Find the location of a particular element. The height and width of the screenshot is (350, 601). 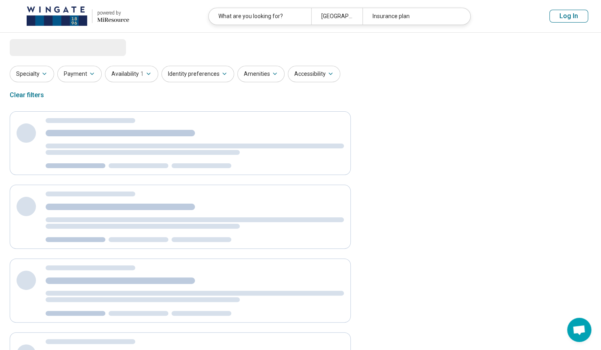

button: Log In is located at coordinates (568, 16).